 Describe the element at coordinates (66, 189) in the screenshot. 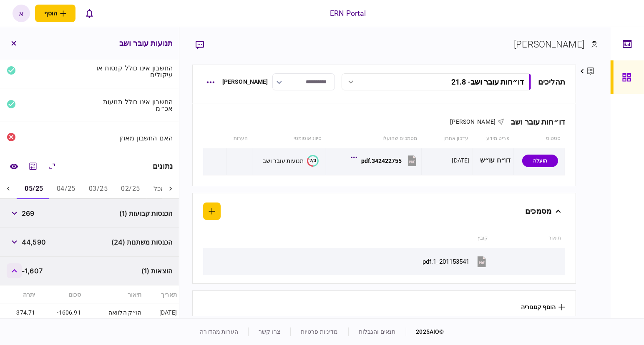

I see `button: 04/25` at that location.